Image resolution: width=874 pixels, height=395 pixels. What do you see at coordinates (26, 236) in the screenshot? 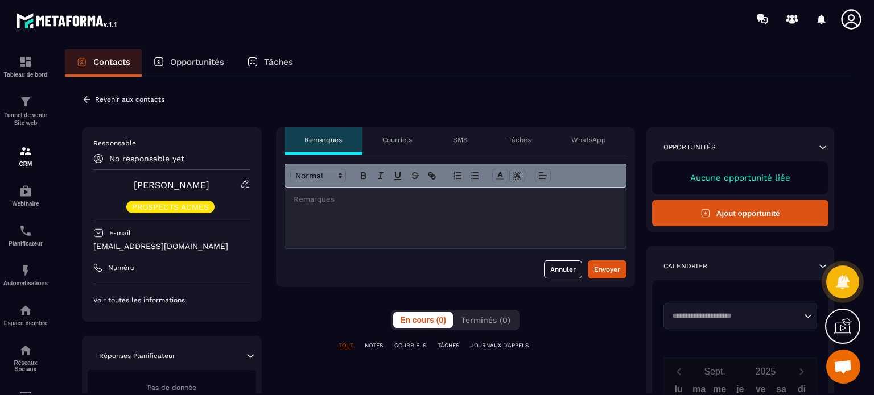
I see `a: schedulerschedulerPlanificateur` at bounding box center [26, 236].